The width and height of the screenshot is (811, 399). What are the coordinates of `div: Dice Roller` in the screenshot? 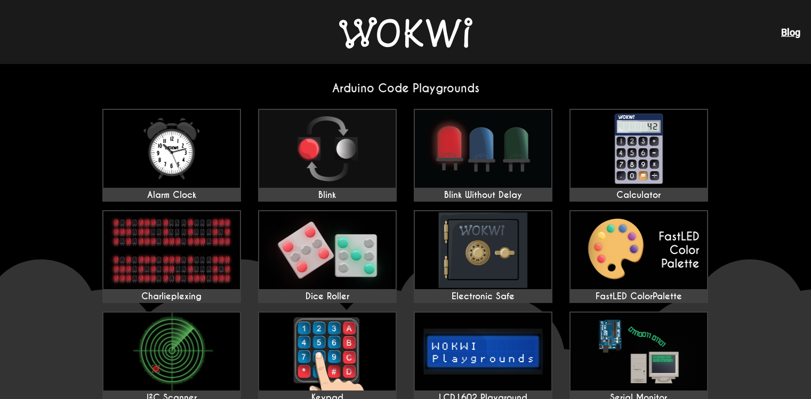 It's located at (327, 296).